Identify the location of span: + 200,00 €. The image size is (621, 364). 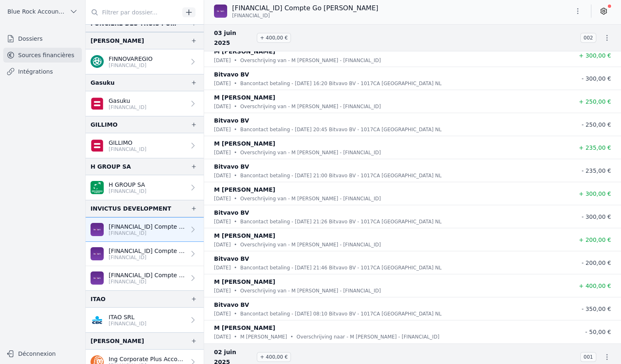
(595, 240).